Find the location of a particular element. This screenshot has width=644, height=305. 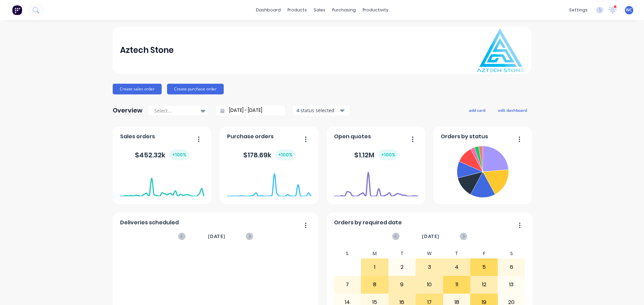

div: 10 is located at coordinates (429, 285).